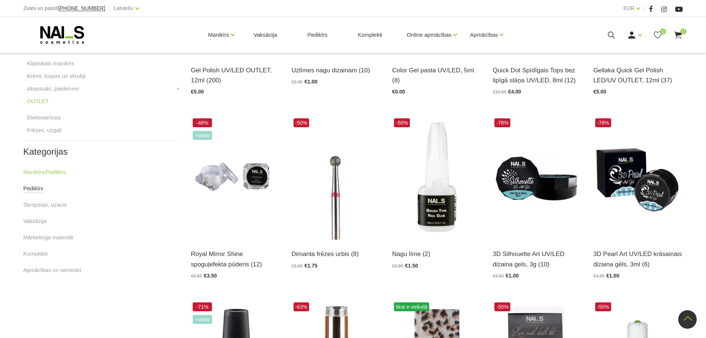  What do you see at coordinates (537, 178) in the screenshot?
I see `img: Noturīgs mākslas gels, kas paredzēts apjoma dizainu veidošanai. 10 sulīgu toņu kompozīcija piedāv...` at bounding box center [537, 178].